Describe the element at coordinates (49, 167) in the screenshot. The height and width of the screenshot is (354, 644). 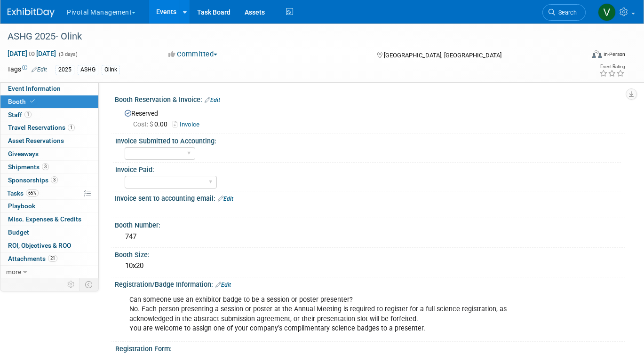
I see `a: Shipments3` at that location.